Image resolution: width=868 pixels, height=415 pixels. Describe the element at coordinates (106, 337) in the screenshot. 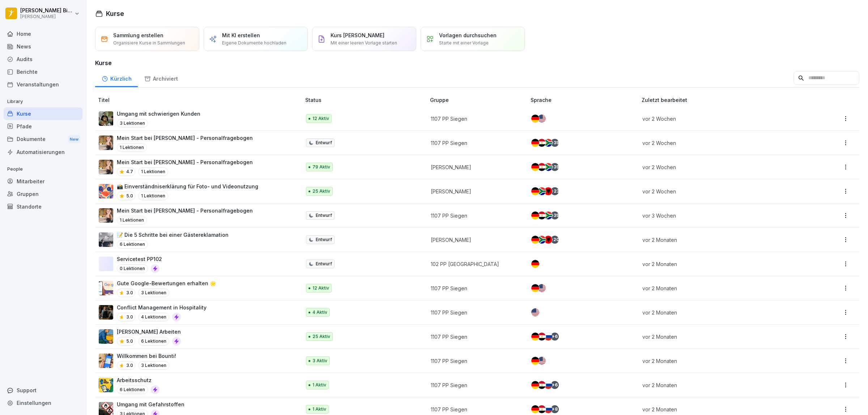

I see `img: ns5fm27uu5em6705ixom0yjt.png` at that location.